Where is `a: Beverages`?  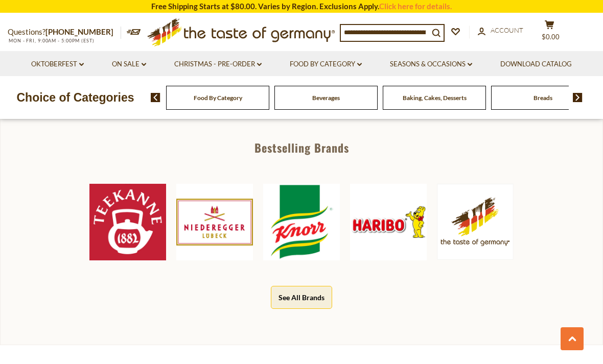
a: Beverages is located at coordinates (326, 97).